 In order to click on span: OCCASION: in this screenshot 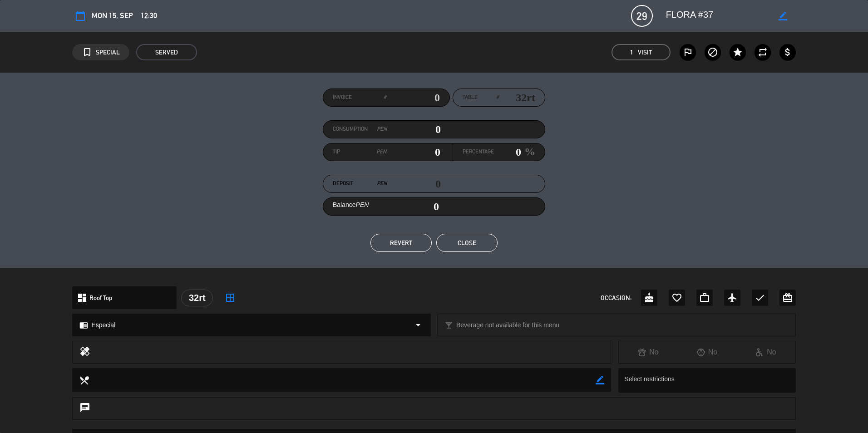, I will do `click(616, 298)`.